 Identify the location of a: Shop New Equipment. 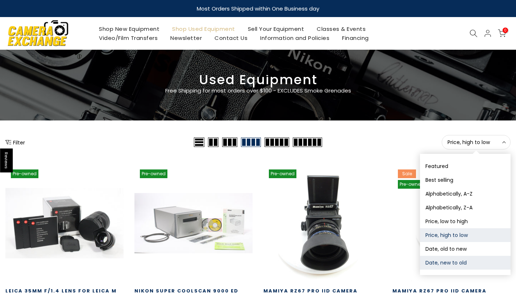
(129, 29).